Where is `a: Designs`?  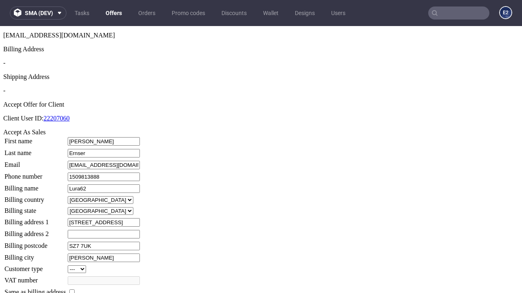
a: Designs is located at coordinates (304, 13).